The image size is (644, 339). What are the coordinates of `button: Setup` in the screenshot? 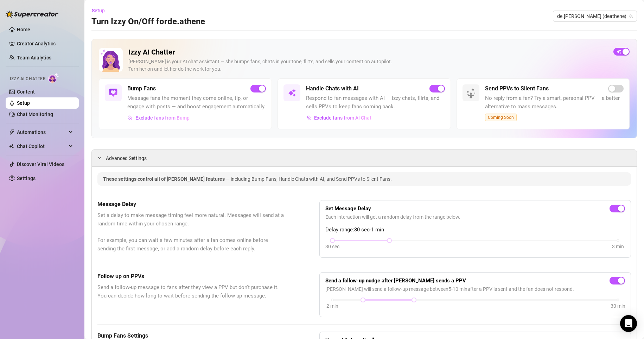 It's located at (101, 10).